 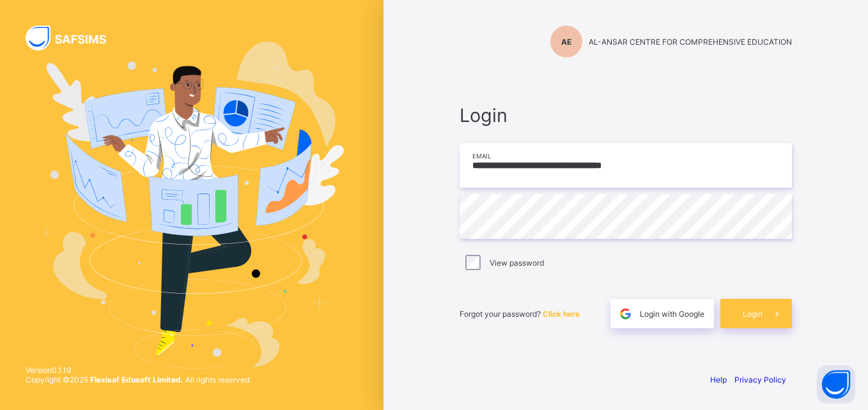 I want to click on a: Click here, so click(x=561, y=313).